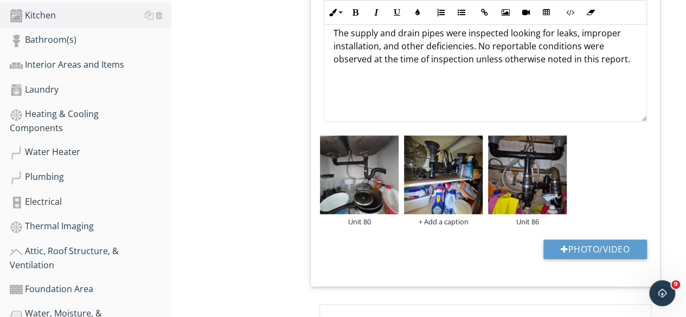 The image size is (686, 317). Describe the element at coordinates (91, 90) in the screenshot. I see `div: Laundry` at that location.